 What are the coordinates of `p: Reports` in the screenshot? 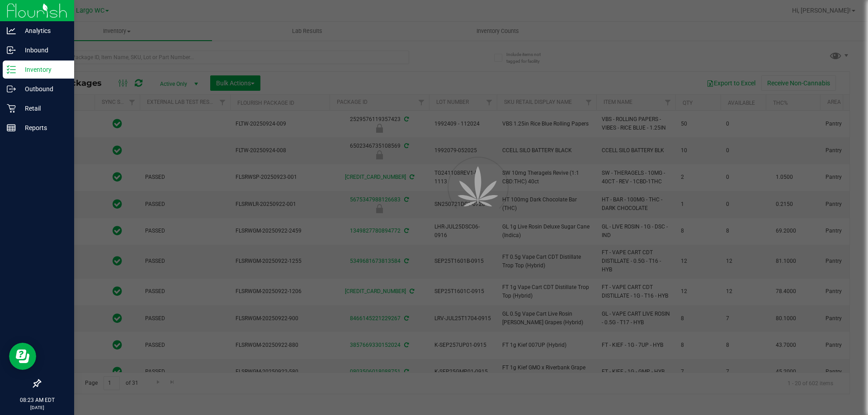 It's located at (43, 128).